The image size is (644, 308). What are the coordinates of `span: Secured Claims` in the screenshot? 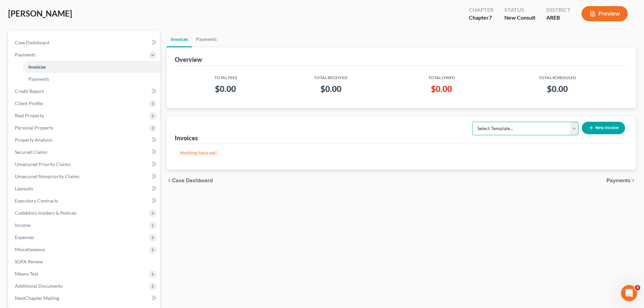 It's located at (31, 152).